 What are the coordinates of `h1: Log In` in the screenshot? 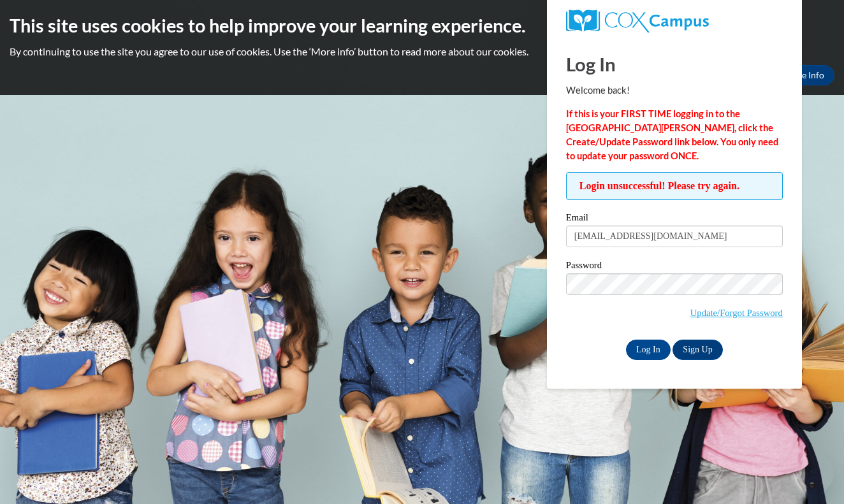 It's located at (675, 63).